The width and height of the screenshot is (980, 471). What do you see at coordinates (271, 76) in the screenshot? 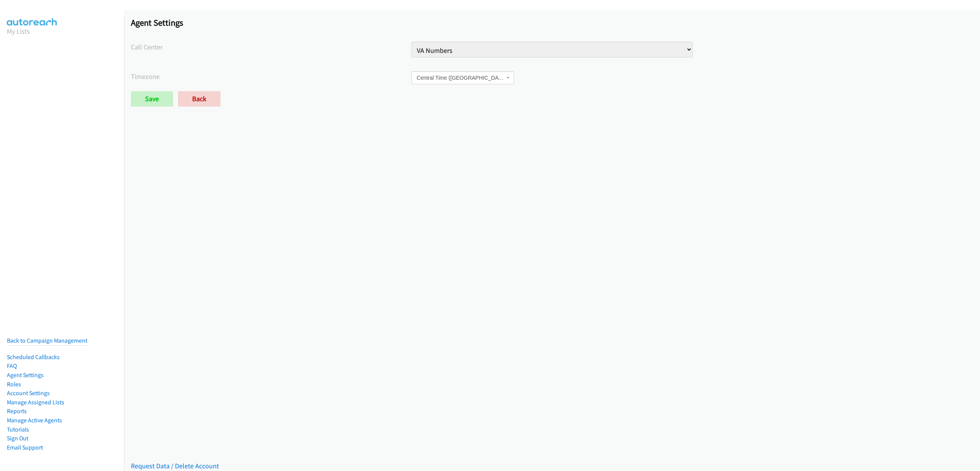
I see `label: Timezone` at bounding box center [271, 76].